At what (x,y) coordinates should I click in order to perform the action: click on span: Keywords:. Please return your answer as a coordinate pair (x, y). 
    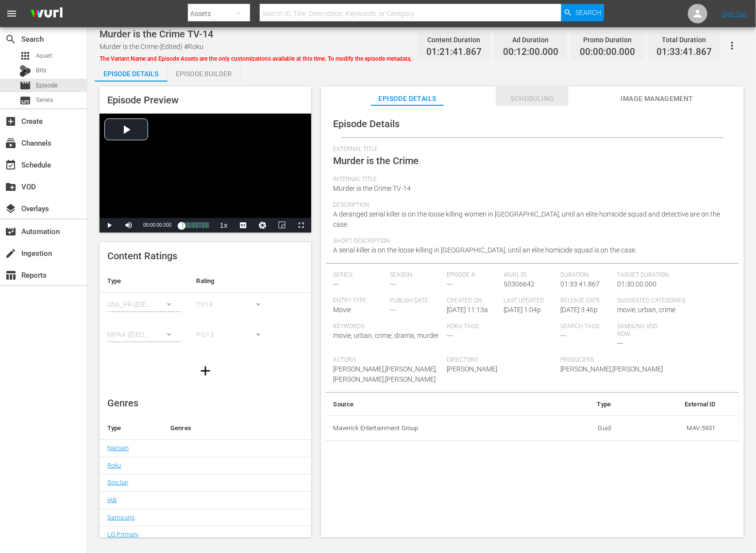
    Looking at the image, I should click on (388, 327).